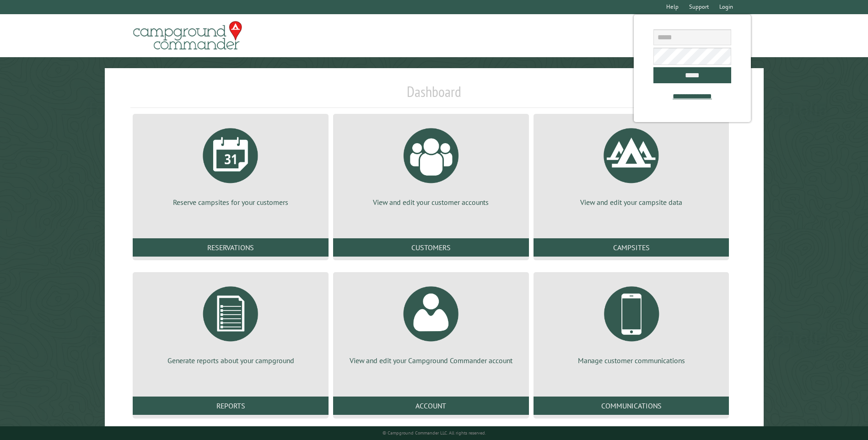  I want to click on h1: Dashboard, so click(434, 95).